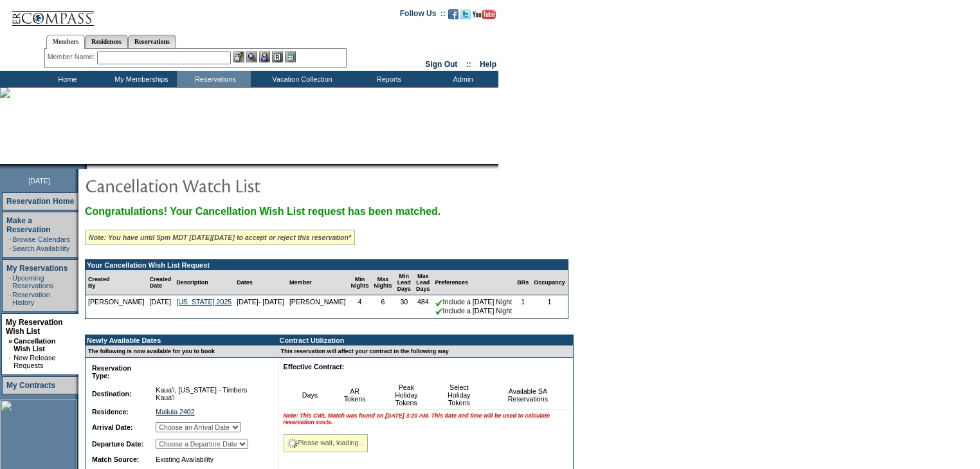  I want to click on td: Reports, so click(387, 78).